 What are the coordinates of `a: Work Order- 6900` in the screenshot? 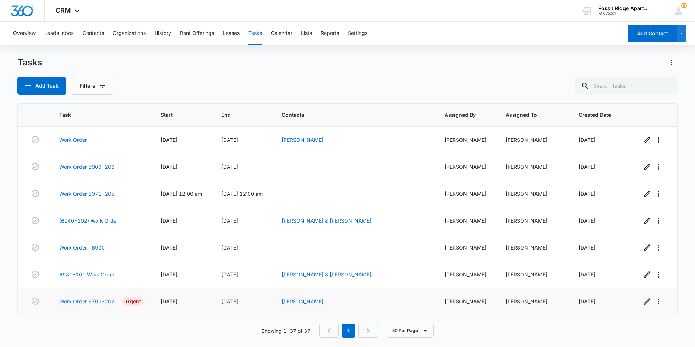 It's located at (82, 247).